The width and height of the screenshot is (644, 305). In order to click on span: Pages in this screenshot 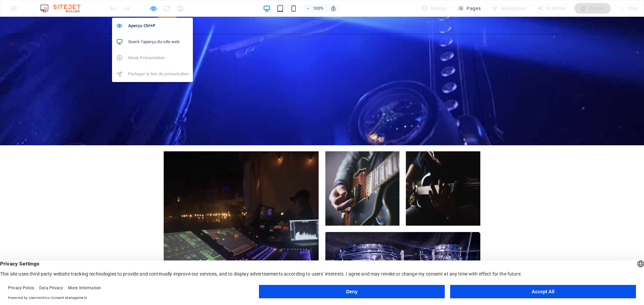, I will do `click(469, 8)`.